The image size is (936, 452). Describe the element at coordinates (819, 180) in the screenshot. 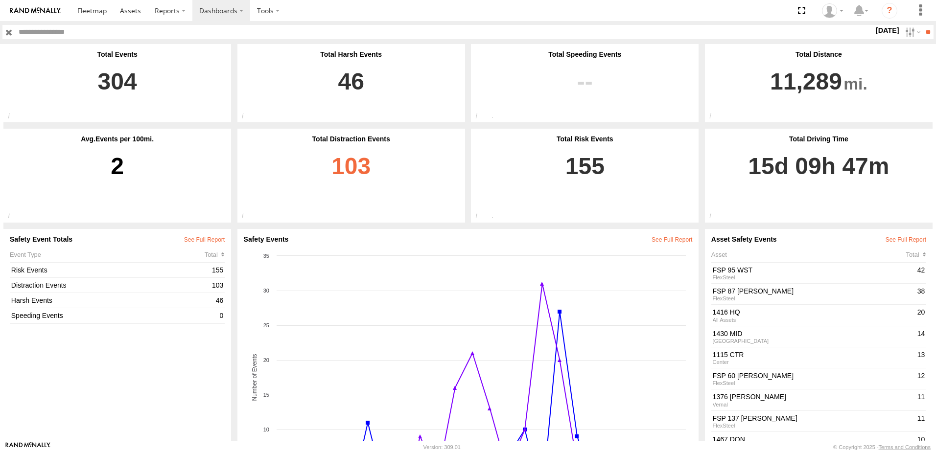

I see `a: 15d 09h 47m` at that location.